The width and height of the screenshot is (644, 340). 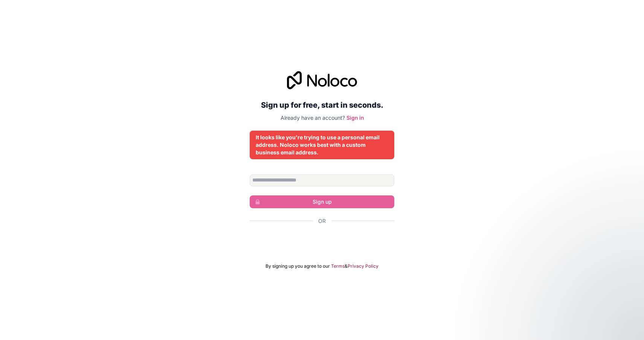 I want to click on div: It looks like you're trying to use a personal email address. Noloco works best with a custom busi..., so click(x=322, y=145).